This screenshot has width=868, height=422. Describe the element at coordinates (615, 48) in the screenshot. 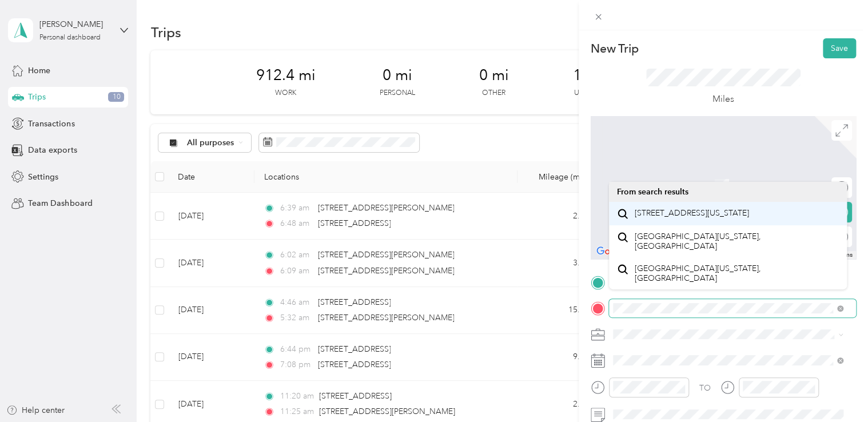

I see `p: New Trip` at that location.